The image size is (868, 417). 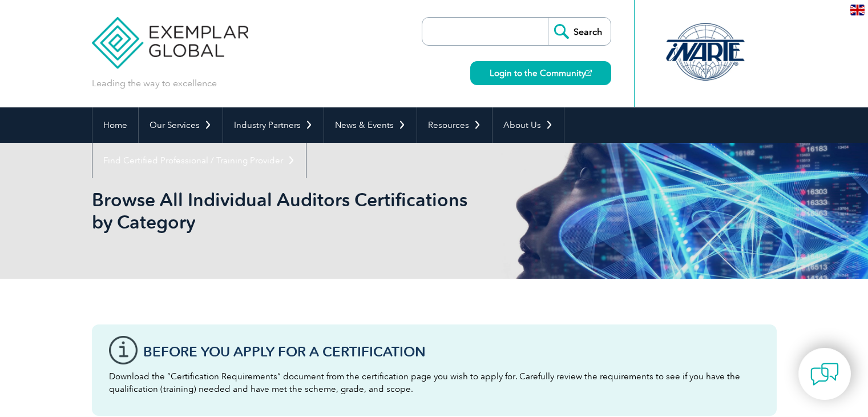 What do you see at coordinates (154, 83) in the screenshot?
I see `p: Leading the way to excellence` at bounding box center [154, 83].